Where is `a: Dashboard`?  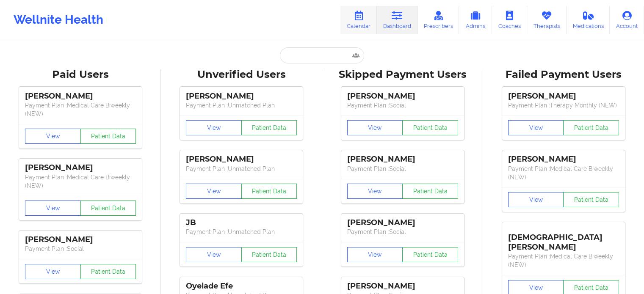 a: Dashboard is located at coordinates (397, 20).